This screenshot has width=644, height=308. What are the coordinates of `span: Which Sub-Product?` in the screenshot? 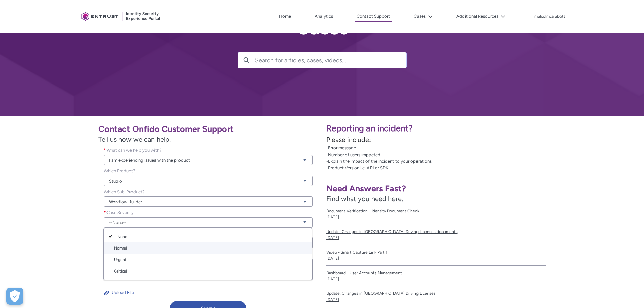 It's located at (124, 191).